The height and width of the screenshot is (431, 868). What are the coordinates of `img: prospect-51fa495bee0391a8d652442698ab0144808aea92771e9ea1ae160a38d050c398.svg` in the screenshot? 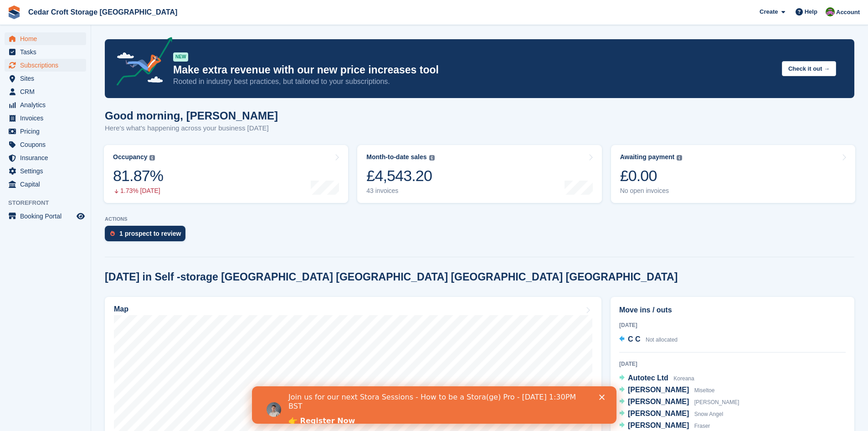 It's located at (113, 234).